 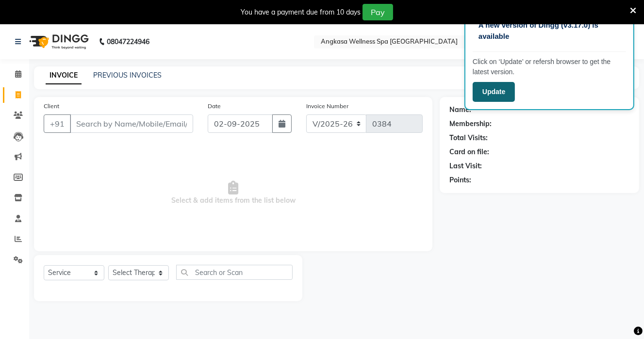 What do you see at coordinates (58, 42) in the screenshot?
I see `img: logo` at bounding box center [58, 42].